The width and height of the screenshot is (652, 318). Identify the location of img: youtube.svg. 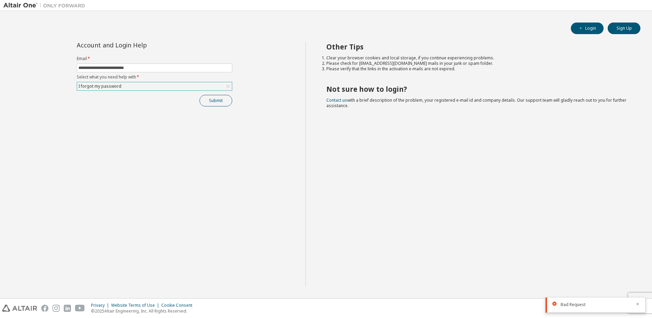
(80, 308).